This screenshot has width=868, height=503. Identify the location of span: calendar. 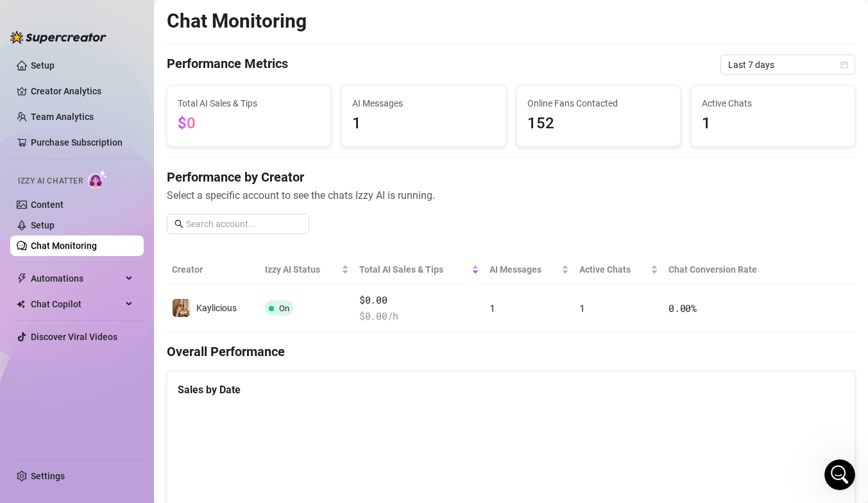
(845, 65).